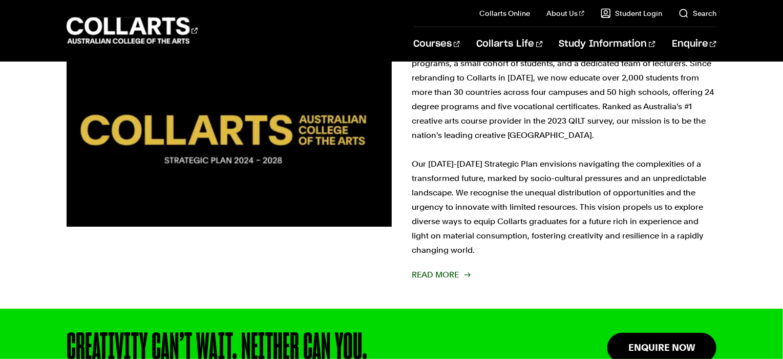  What do you see at coordinates (132, 30) in the screenshot?
I see `div: Go to homepage` at bounding box center [132, 30].